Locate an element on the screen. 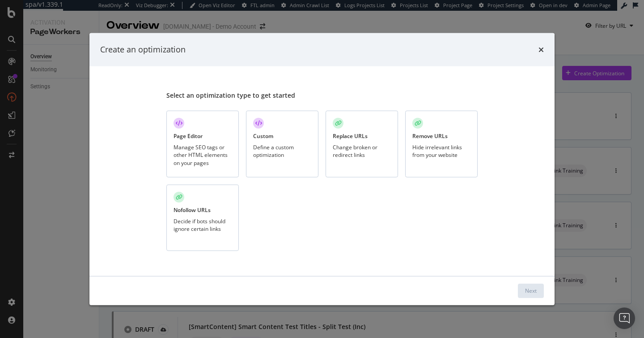 This screenshot has width=644, height=338. div: Open Intercom Messenger is located at coordinates (625, 318).